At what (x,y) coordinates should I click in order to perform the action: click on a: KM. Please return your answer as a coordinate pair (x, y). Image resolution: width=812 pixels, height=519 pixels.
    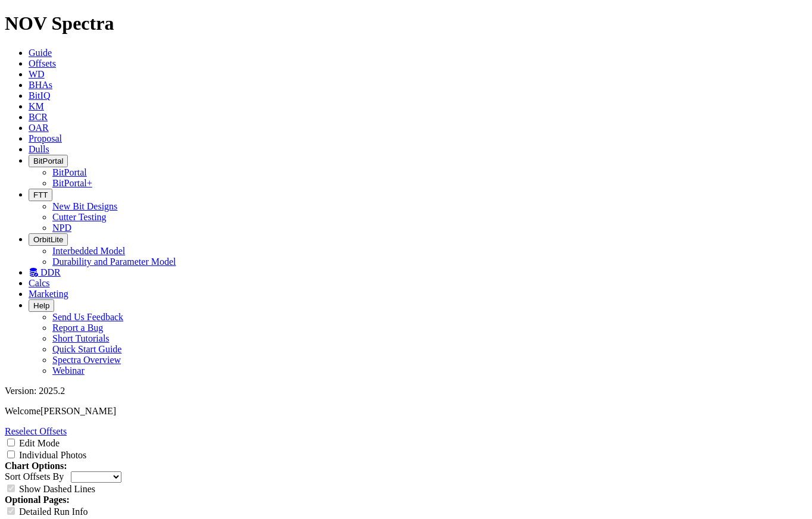
    Looking at the image, I should click on (36, 106).